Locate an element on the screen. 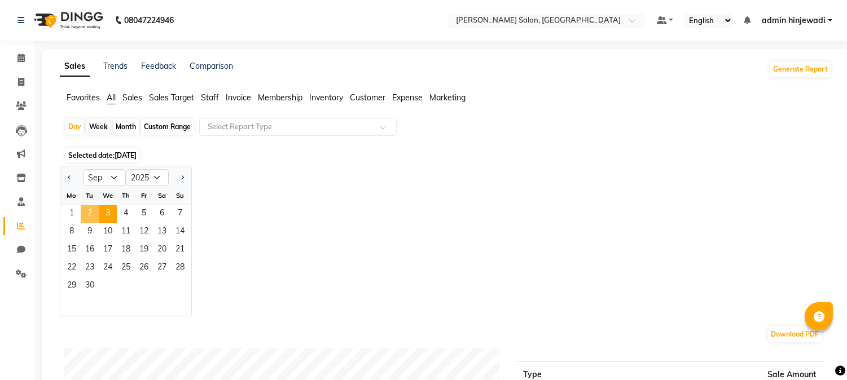  span: 4 is located at coordinates (126, 214).